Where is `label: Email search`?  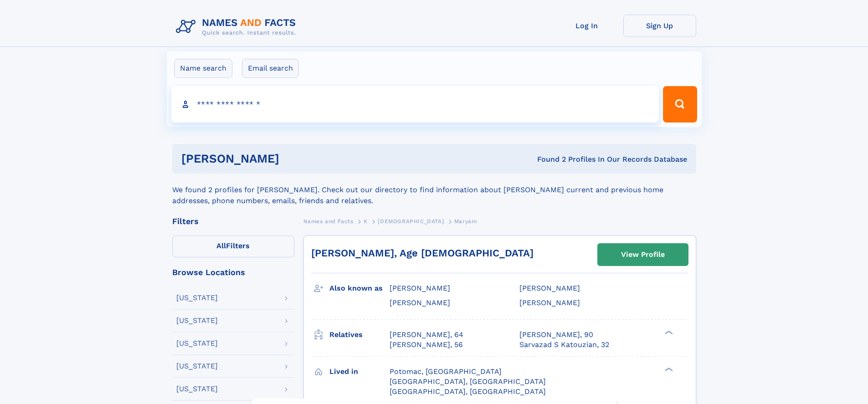
label: Email search is located at coordinates (270, 69).